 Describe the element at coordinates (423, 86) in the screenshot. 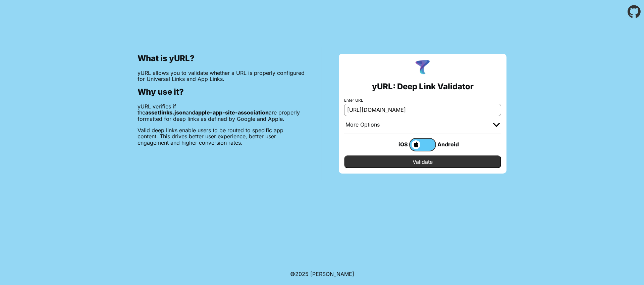

I see `h2: yURL: Deep Link Validator` at that location.